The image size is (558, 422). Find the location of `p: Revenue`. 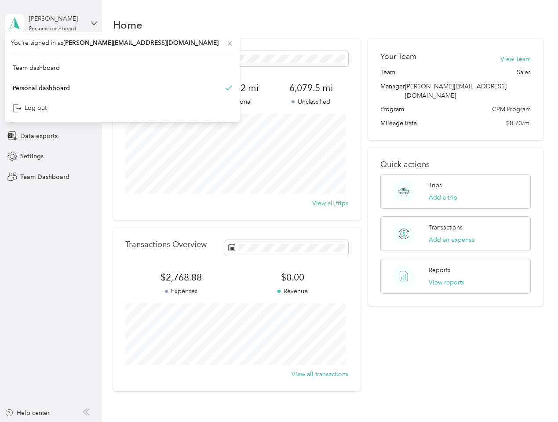

p: Revenue is located at coordinates (293, 291).